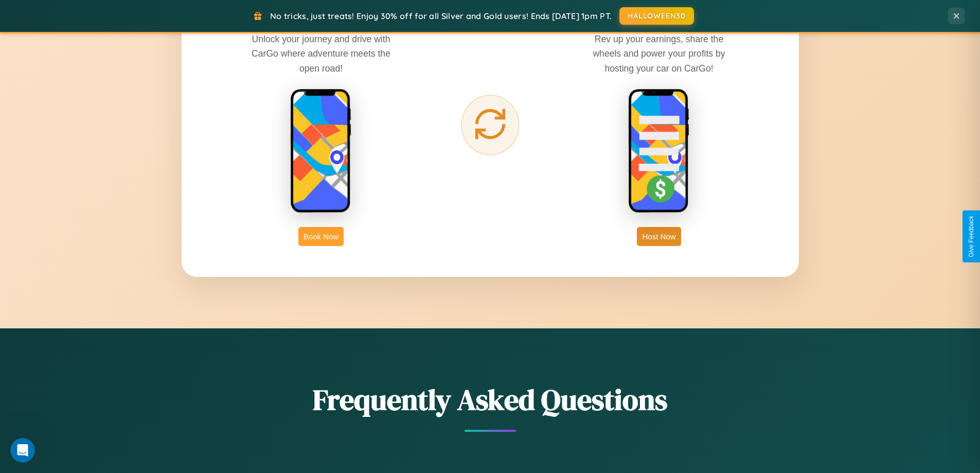 This screenshot has width=980, height=473. What do you see at coordinates (656, 16) in the screenshot?
I see `button: HALLOWEEN30` at bounding box center [656, 16].